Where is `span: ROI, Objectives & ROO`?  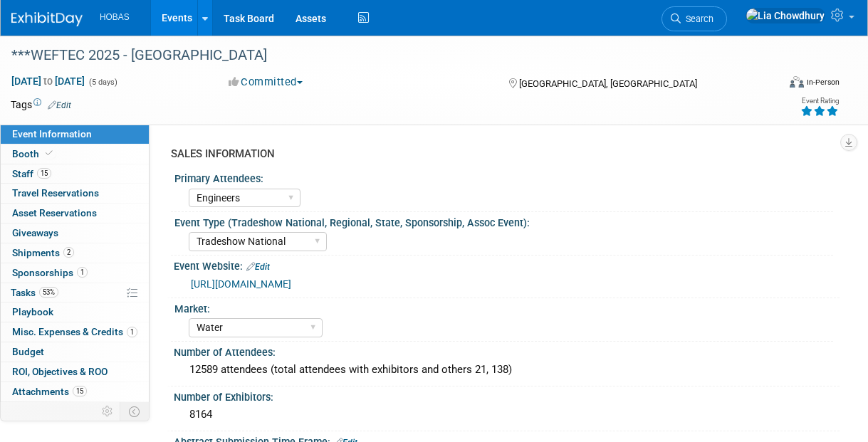 span: ROI, Objectives & ROO is located at coordinates (60, 372).